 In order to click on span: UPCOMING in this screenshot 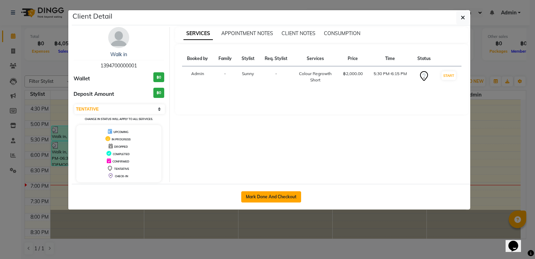, I will do `click(121, 132)`.